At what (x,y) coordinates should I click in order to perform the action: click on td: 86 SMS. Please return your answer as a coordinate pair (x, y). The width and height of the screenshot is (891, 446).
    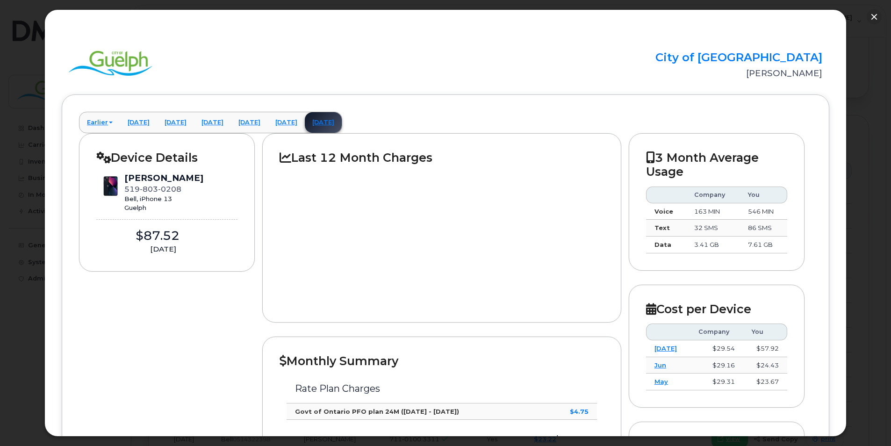
    Looking at the image, I should click on (764, 228).